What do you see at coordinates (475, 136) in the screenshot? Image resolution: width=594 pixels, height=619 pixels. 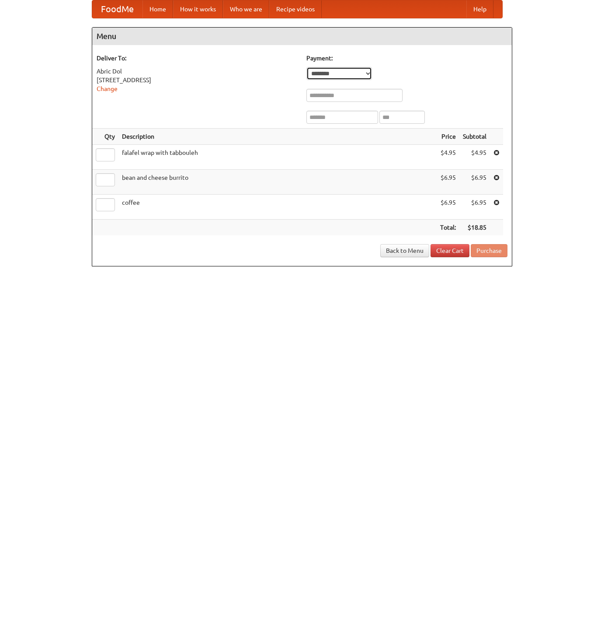 I see `th: Subtotal` at bounding box center [475, 136].